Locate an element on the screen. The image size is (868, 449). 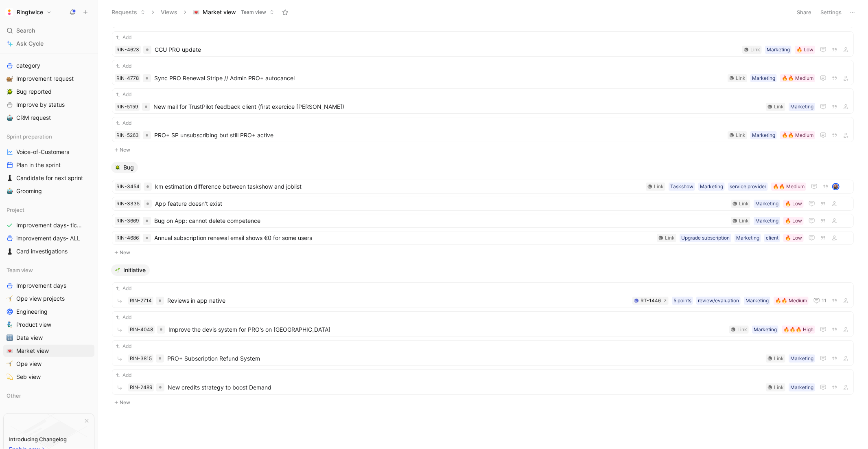
a: AddRIN-2714Reviews in app native🔥🔥 MediumMarketingreview/evaluation5 pointsRT-144611 is located at coordinates (482, 295).